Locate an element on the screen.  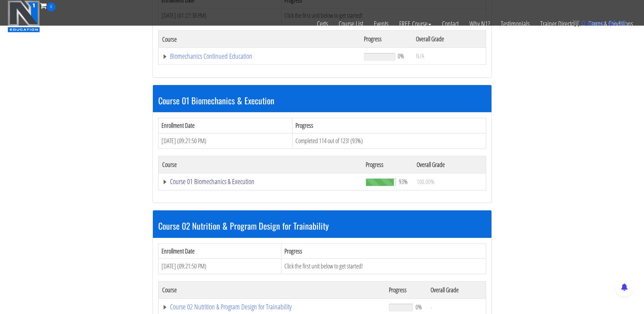
a: 0 items: $0.00 is located at coordinates (599, 23).